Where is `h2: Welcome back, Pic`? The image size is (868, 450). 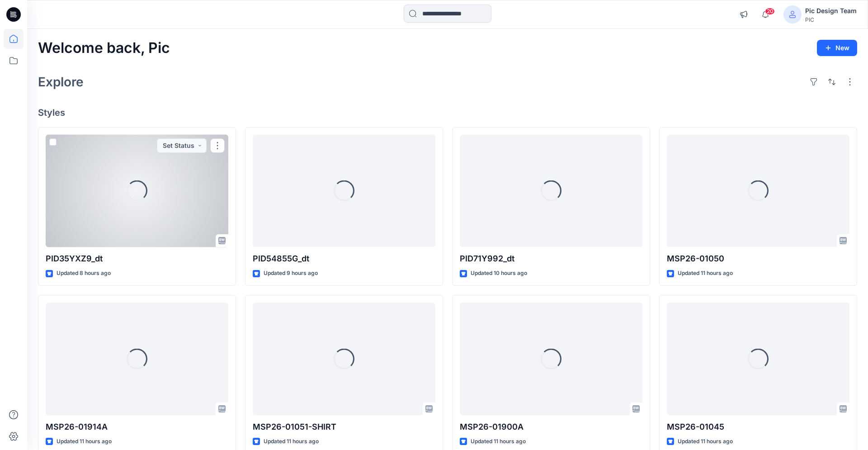 h2: Welcome back, Pic is located at coordinates (104, 48).